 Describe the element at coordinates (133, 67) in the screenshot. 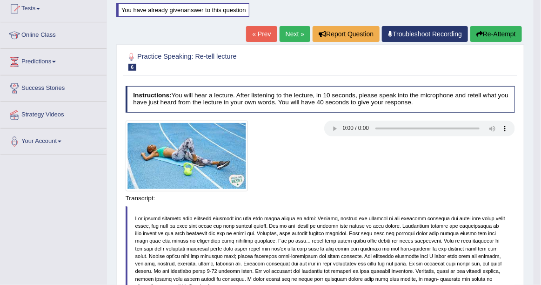

I see `span: 6` at that location.